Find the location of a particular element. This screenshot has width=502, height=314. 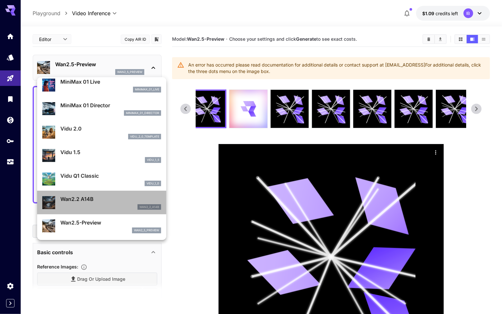

div: Vidu 2.0vidu_2_0_template is located at coordinates (102, 132).